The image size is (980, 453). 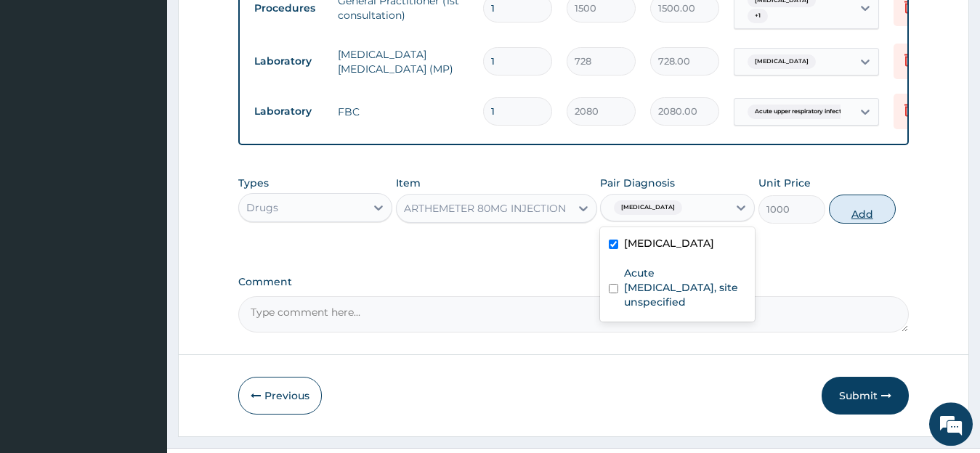 I want to click on button: Previous, so click(x=280, y=396).